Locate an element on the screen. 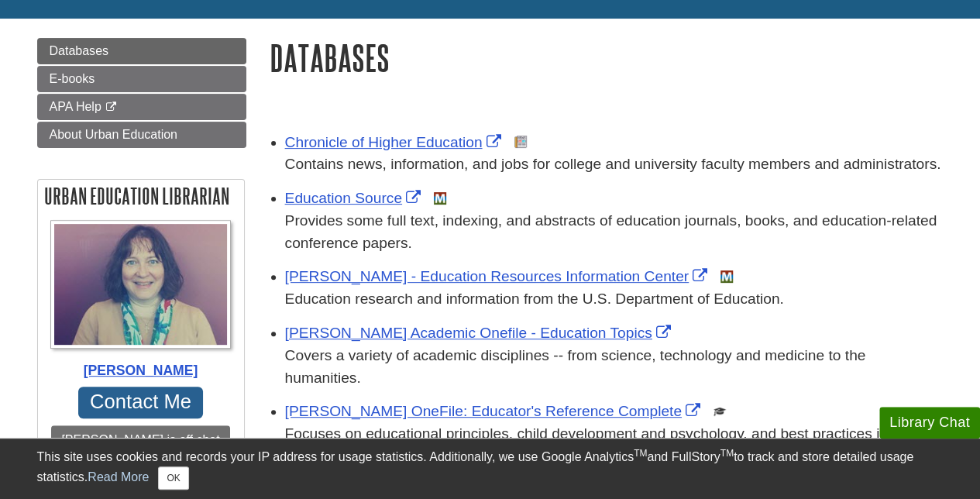 This screenshot has width=980, height=499. i: This link opens in a new window is located at coordinates (111, 107).